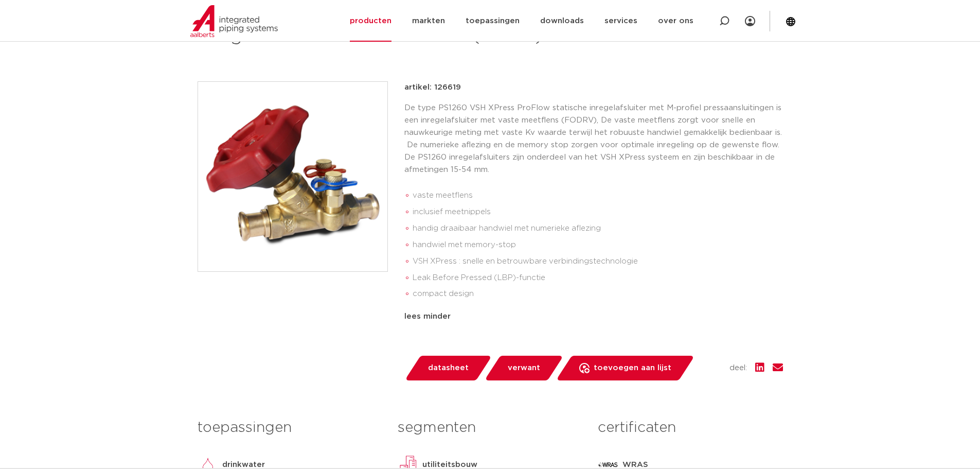 This screenshot has width=980, height=469. I want to click on p: artikel: 126619, so click(432, 87).